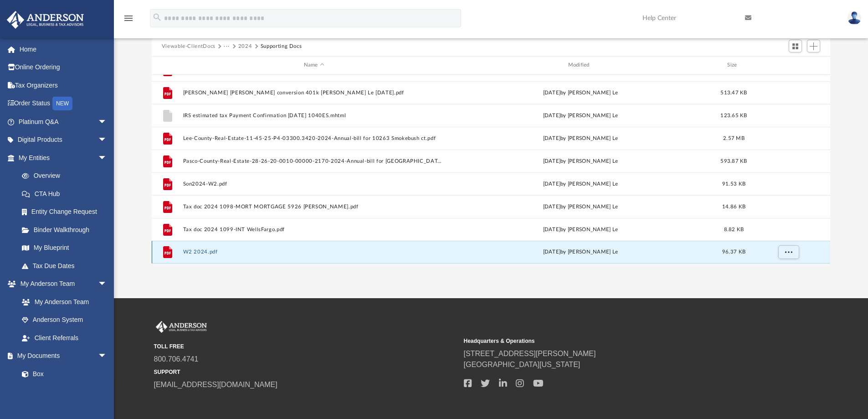 The height and width of the screenshot is (419, 868). Describe the element at coordinates (580, 65) in the screenshot. I see `div: Modified` at that location.